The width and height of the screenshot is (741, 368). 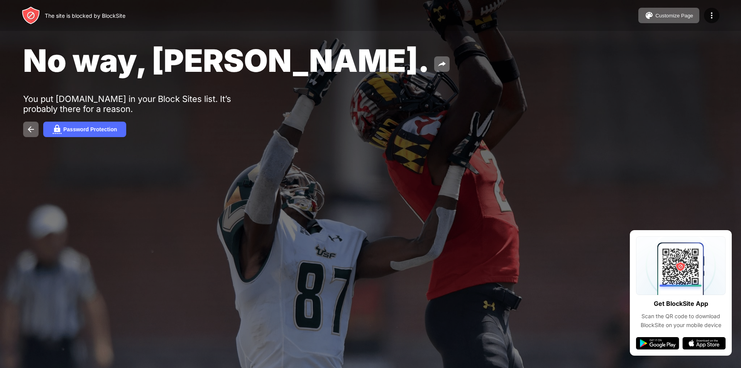 What do you see at coordinates (84, 129) in the screenshot?
I see `button: Password Protection` at bounding box center [84, 129].